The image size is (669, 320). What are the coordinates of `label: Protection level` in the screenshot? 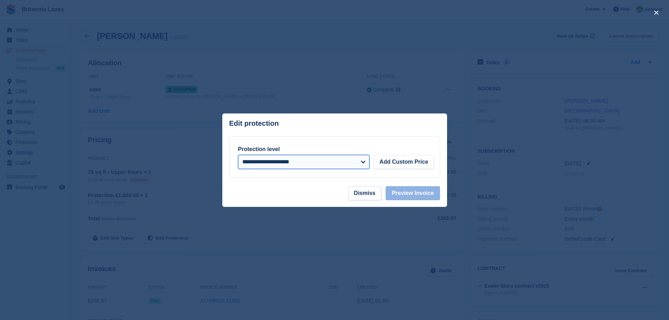 It's located at (259, 149).